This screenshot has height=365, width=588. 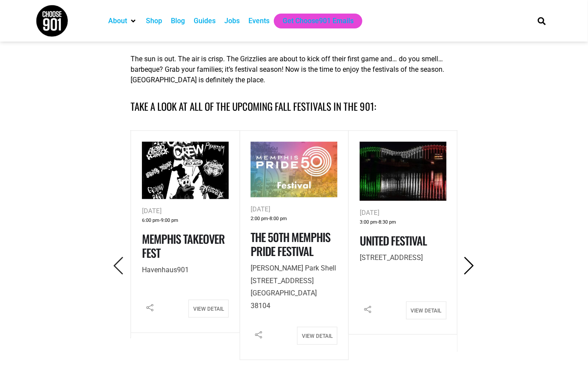 I want to click on span: 9:00 pm, so click(x=170, y=221).